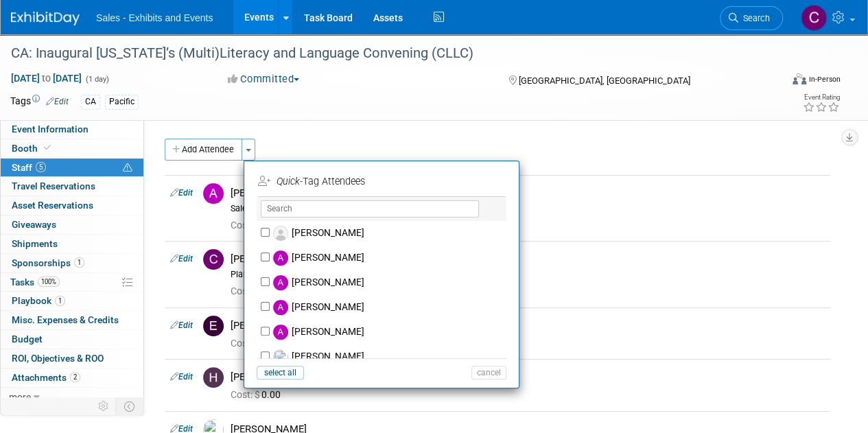  Describe the element at coordinates (755, 18) in the screenshot. I see `span: Search` at that location.